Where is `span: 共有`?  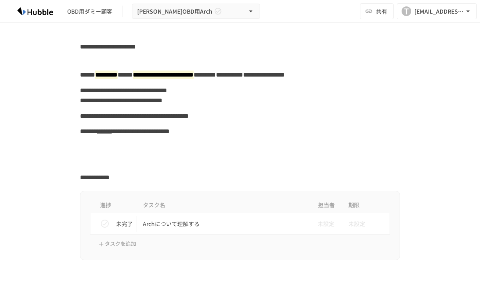 span: 共有 is located at coordinates (382, 11).